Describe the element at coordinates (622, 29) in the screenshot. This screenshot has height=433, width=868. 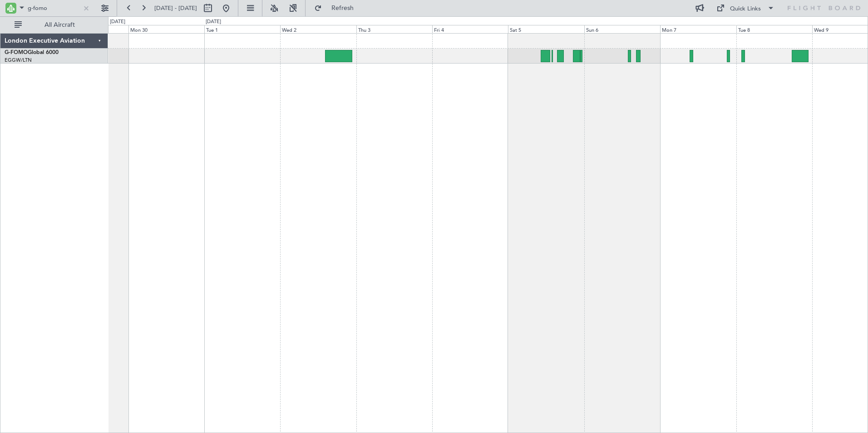
I see `div: Sun 6` at that location.